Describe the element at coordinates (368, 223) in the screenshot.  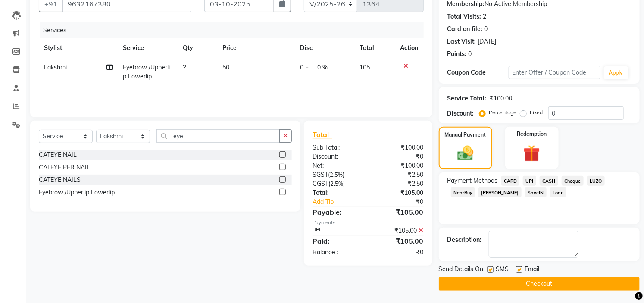
I see `div: Payments` at that location.